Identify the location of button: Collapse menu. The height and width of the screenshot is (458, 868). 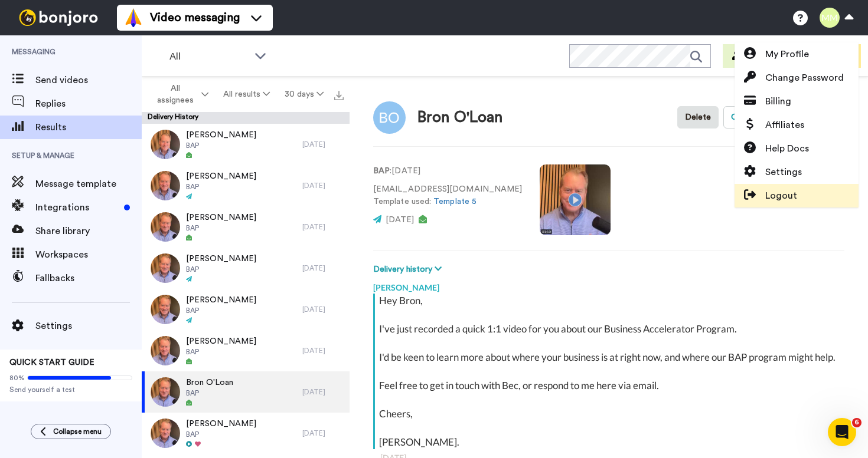
(71, 432).